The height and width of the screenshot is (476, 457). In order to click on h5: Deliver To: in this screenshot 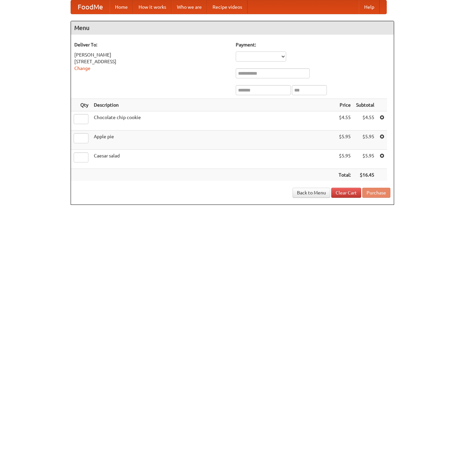, I will do `click(152, 45)`.